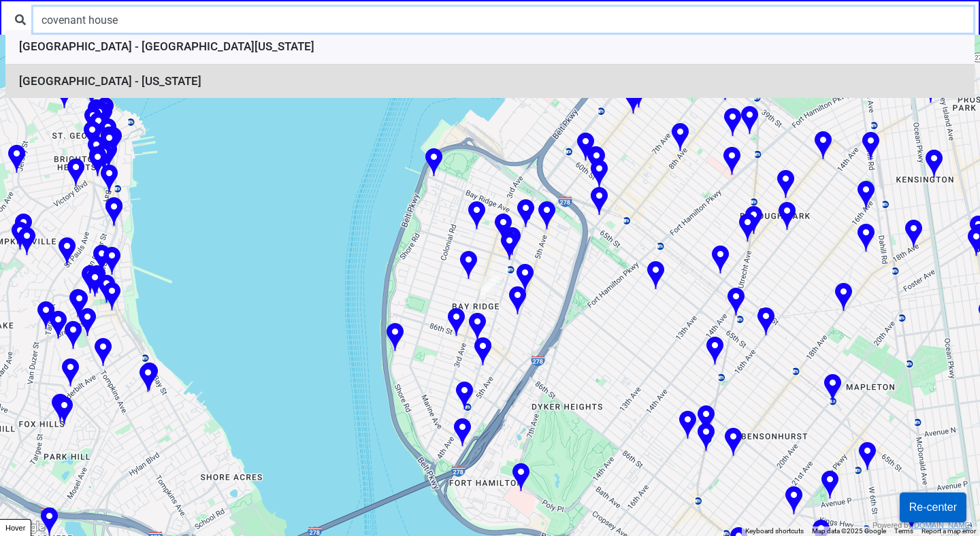 The width and height of the screenshot is (980, 536). What do you see at coordinates (948, 530) in the screenshot?
I see `a: Report a map error` at bounding box center [948, 530].